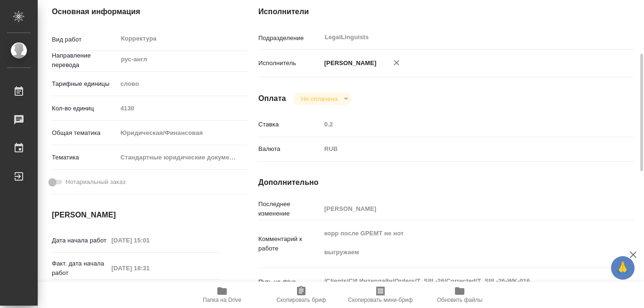  I want to click on p: Комментарий к работе, so click(290, 244).